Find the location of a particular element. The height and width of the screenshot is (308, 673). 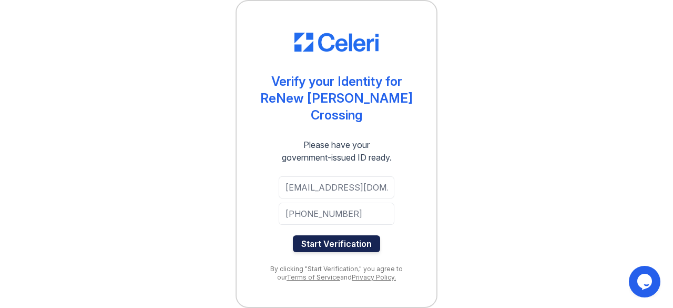

input: Email is located at coordinates (337, 187).